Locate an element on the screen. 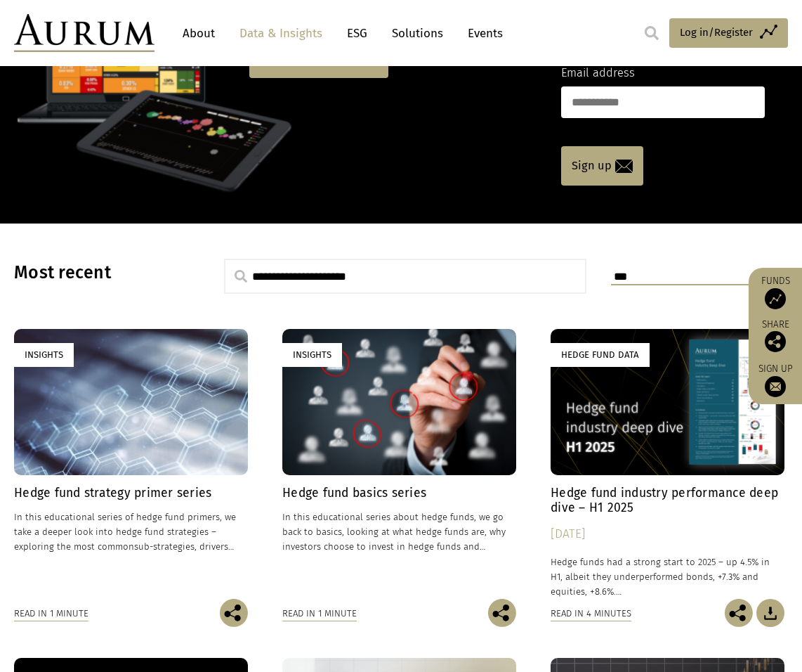  img: Download Article is located at coordinates (771, 613).